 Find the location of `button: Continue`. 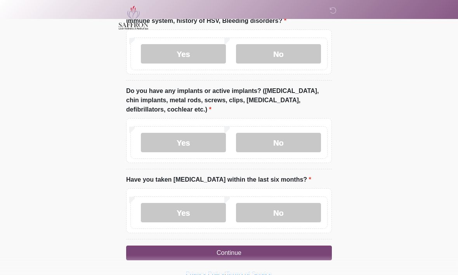

button: Continue is located at coordinates (229, 254).